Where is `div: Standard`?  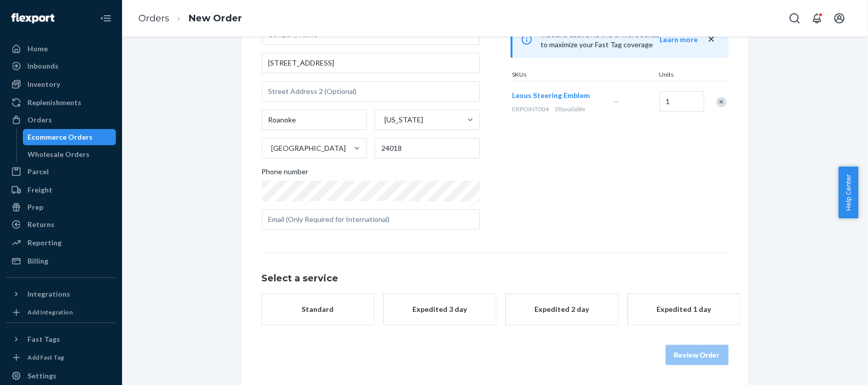 div: Standard is located at coordinates (318, 309).